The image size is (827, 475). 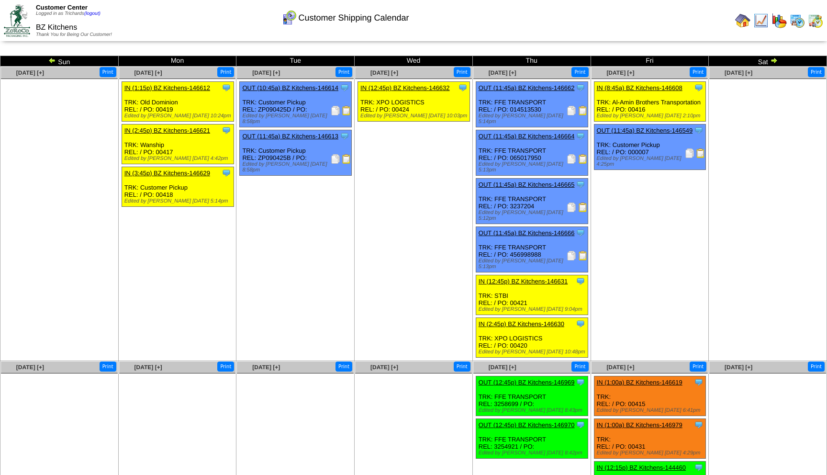 I want to click on a: IN (1:00a) BZ Kitchens-146979, so click(x=639, y=424).